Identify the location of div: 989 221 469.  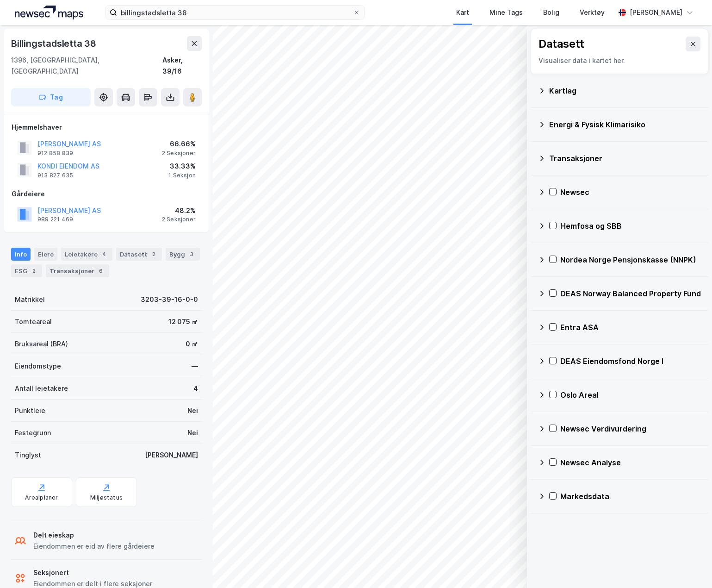
(55, 219).